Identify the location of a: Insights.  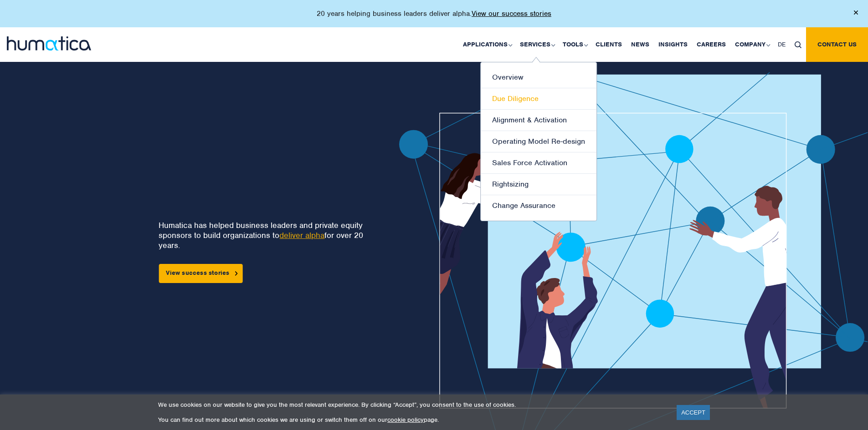
(673, 45).